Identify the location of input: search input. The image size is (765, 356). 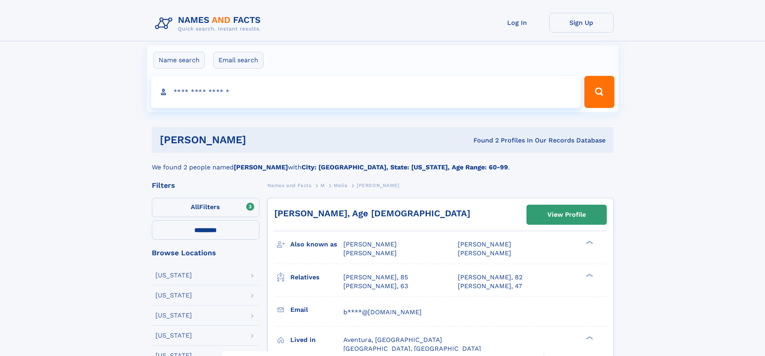
(366, 92).